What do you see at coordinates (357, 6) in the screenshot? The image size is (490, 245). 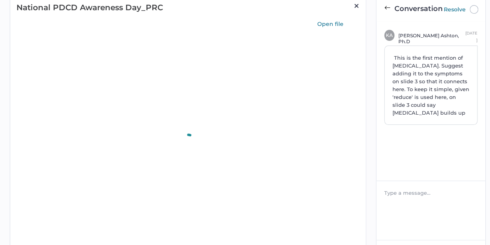 I see `img: close-black.4e89dfbd.svg` at bounding box center [357, 6].